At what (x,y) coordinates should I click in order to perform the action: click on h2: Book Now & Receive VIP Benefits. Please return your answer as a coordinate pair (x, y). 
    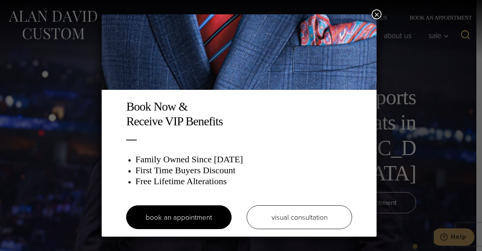
    Looking at the image, I should click on (239, 113).